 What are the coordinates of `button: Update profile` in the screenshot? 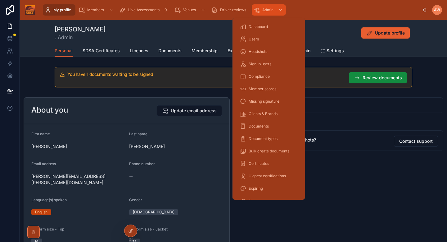 It's located at (386, 33).